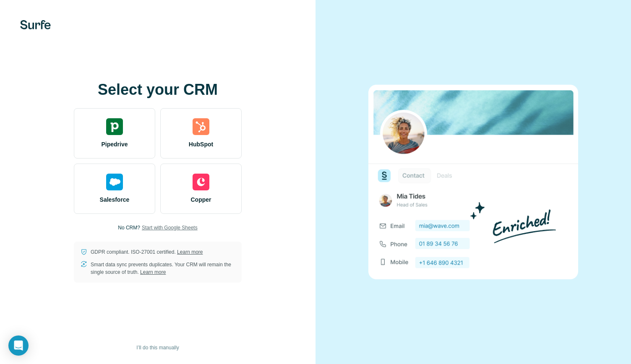 The width and height of the screenshot is (631, 364). Describe the element at coordinates (115, 182) in the screenshot. I see `img: salesforce's logo` at that location.